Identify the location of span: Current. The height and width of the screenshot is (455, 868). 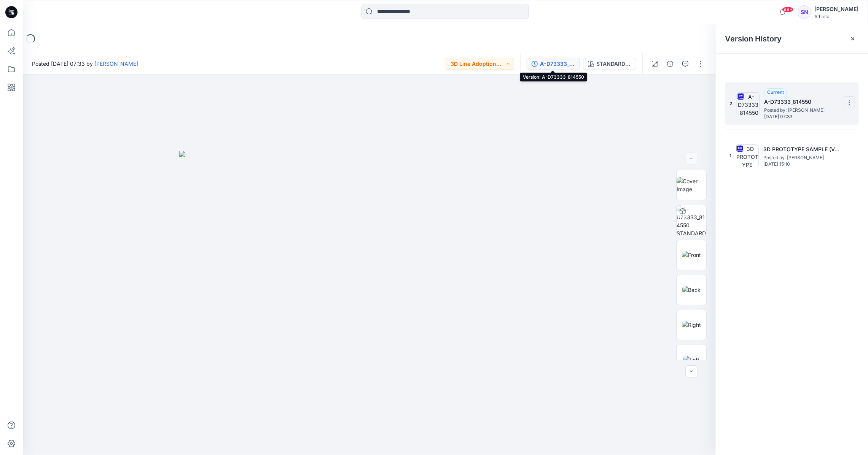
(776, 92).